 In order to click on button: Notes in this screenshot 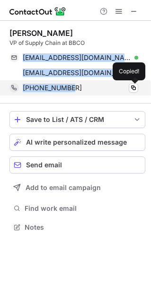, I will do `click(77, 227)`.